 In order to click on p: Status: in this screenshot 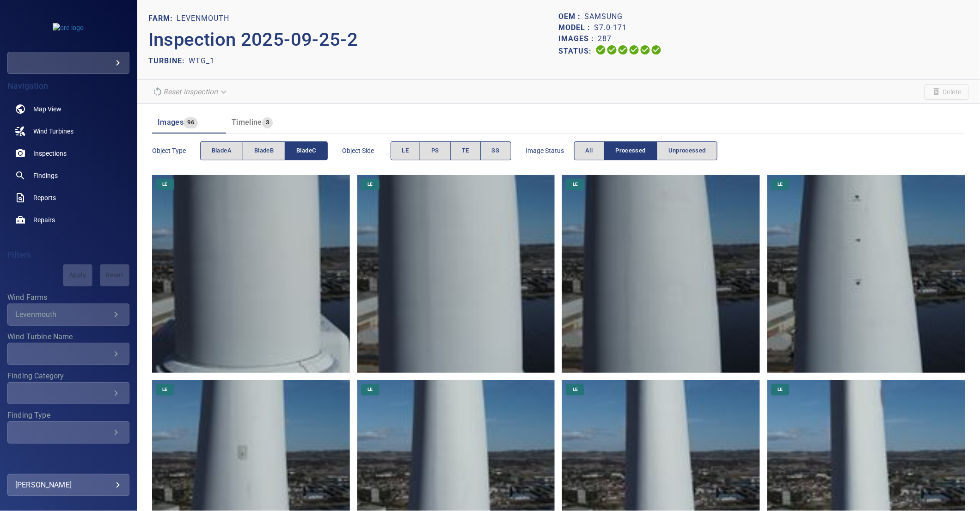, I will do `click(577, 51)`.